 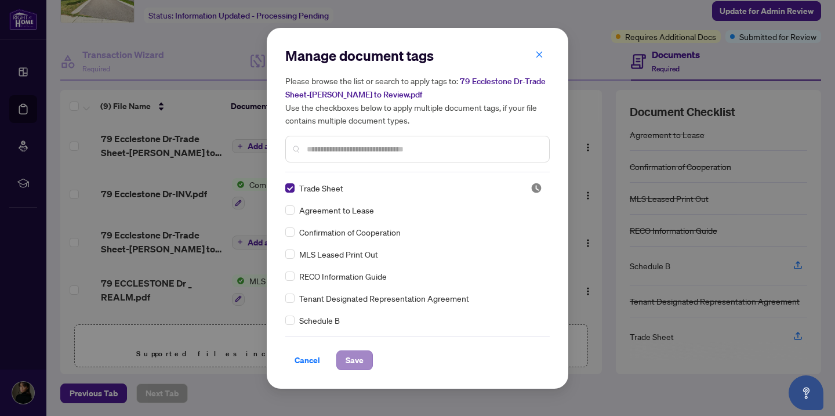 What do you see at coordinates (350, 232) in the screenshot?
I see `span: Confirmation of Cooperation` at bounding box center [350, 232].